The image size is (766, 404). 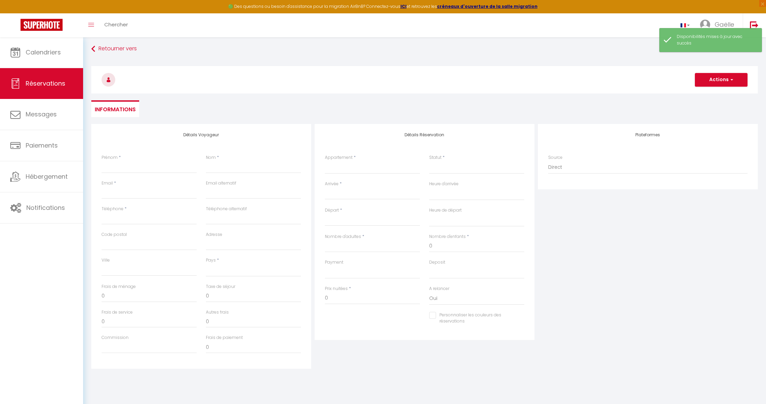 What do you see at coordinates (109, 157) in the screenshot?
I see `label: Prénom` at bounding box center [109, 157].